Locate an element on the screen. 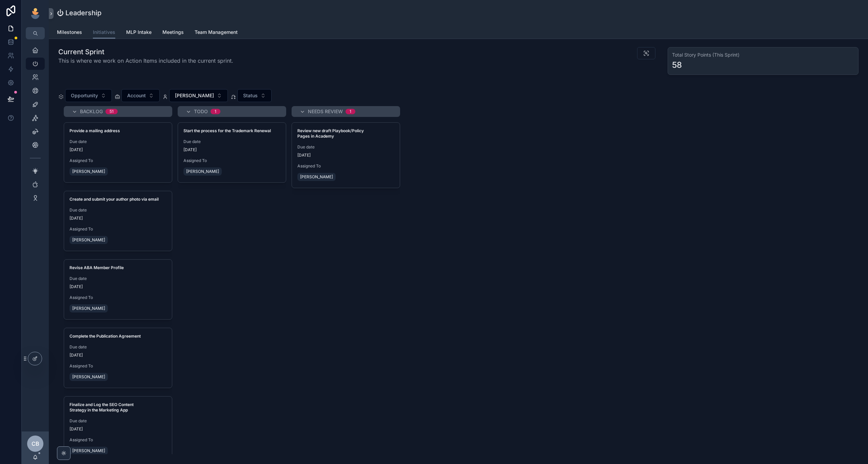 The height and width of the screenshot is (464, 868). a: Milestones is located at coordinates (70, 33).